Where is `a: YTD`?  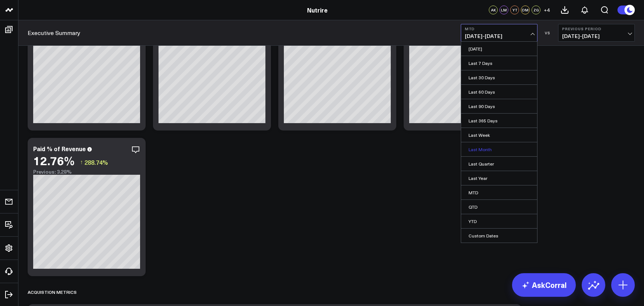
a: YTD is located at coordinates (499, 221).